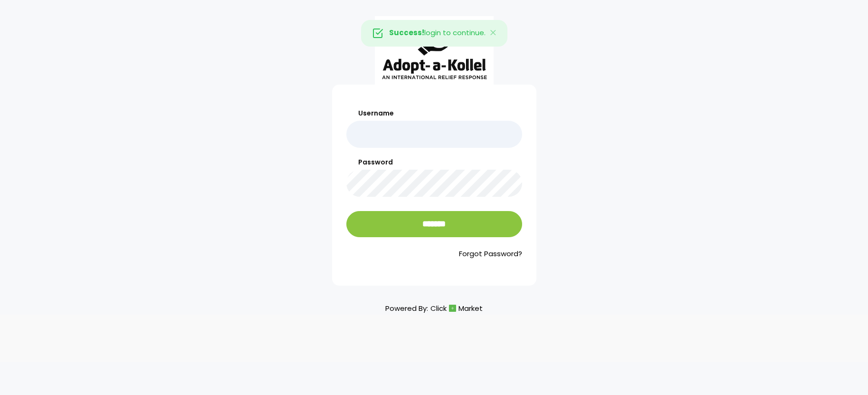 The image size is (868, 395). I want to click on label: Password, so click(434, 162).